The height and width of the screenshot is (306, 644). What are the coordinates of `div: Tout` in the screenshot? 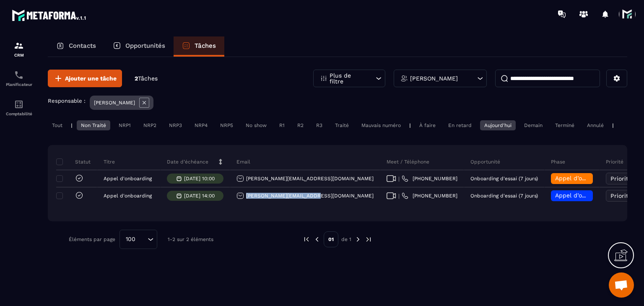 It's located at (57, 126).